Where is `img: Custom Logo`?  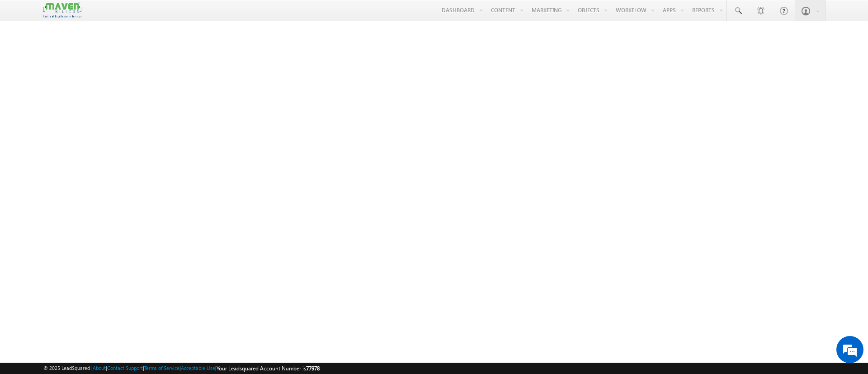
img: Custom Logo is located at coordinates (62, 10).